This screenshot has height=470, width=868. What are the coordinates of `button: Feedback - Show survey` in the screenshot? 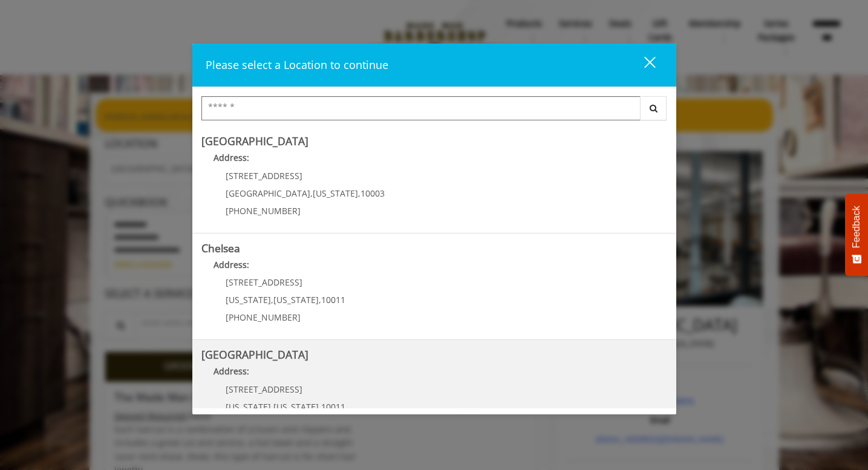 It's located at (856, 235).